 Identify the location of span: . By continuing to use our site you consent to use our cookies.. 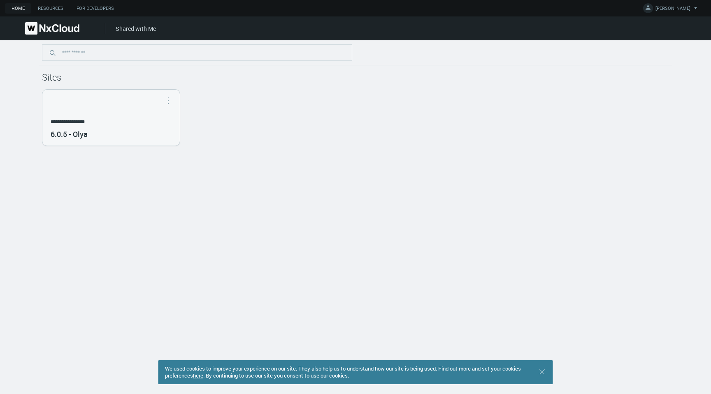
(276, 375).